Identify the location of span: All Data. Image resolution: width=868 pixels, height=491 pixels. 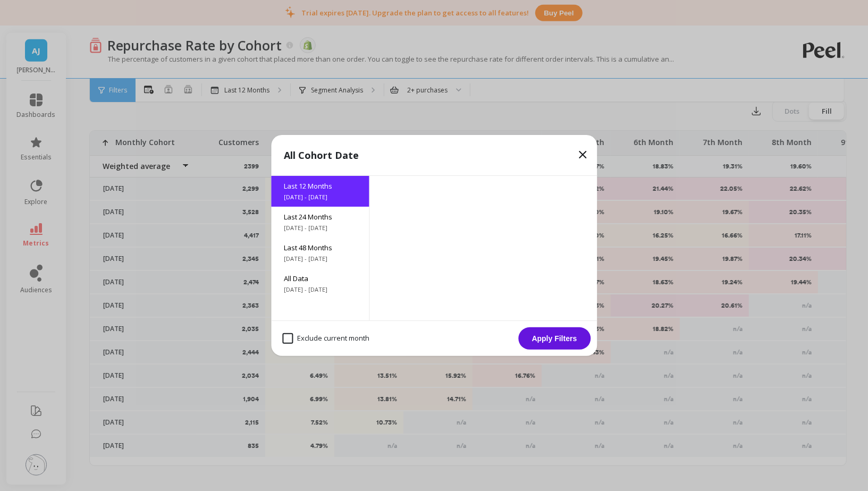
(320, 279).